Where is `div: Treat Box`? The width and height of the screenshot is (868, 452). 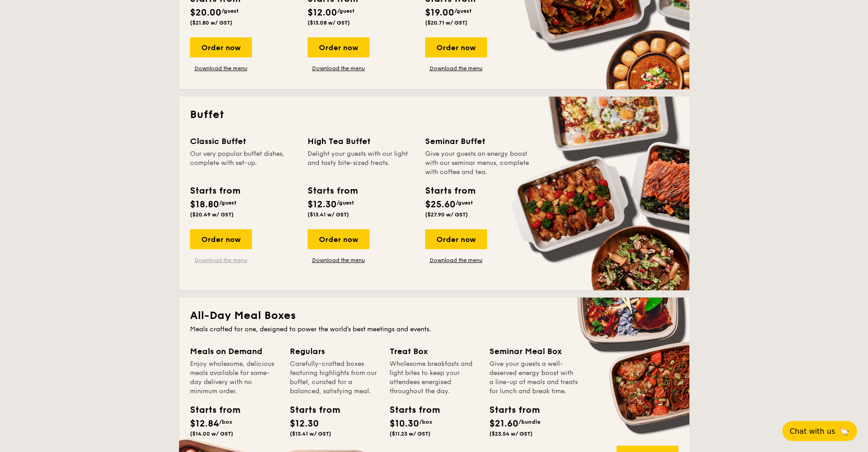
div: Treat Box is located at coordinates (434, 352).